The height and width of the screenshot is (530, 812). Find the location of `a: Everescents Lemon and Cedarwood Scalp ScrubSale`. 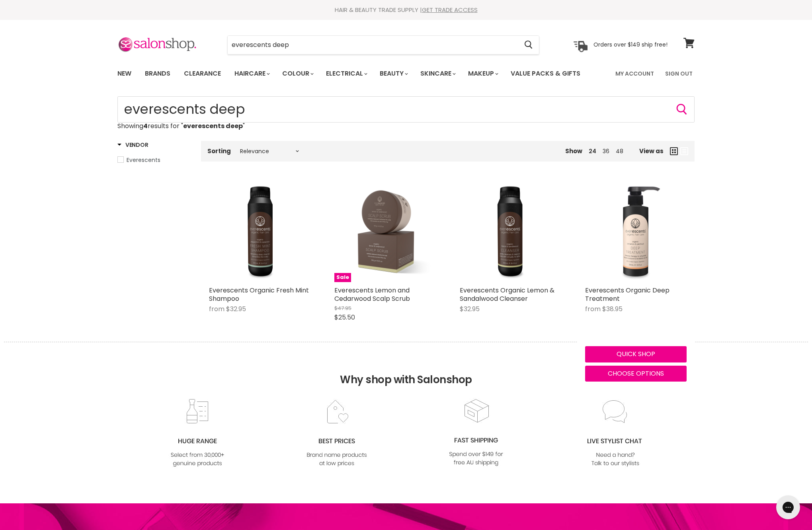

a: Everescents Lemon and Cedarwood Scalp ScrubSale is located at coordinates (385, 231).